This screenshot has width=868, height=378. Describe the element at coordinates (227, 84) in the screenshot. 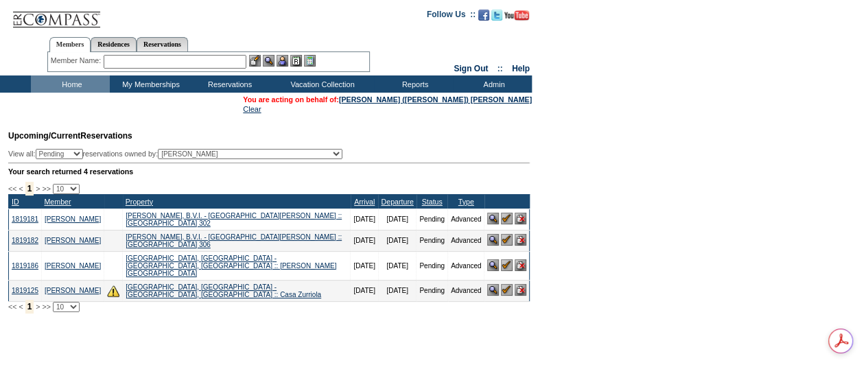

I see `td: Reservations` at that location.